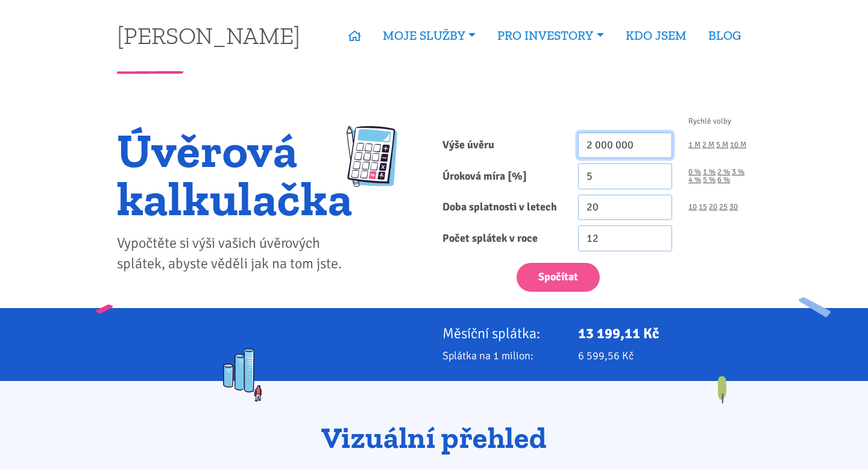 The image size is (868, 469). What do you see at coordinates (434, 439) in the screenshot?
I see `h2: Vizuální přehled` at bounding box center [434, 439].